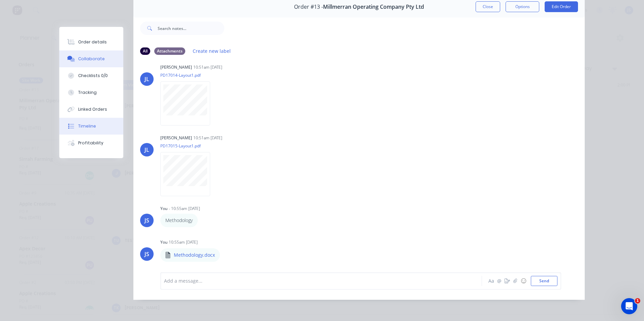 This screenshot has height=321, width=644. I want to click on div: Attachments, so click(170, 51).